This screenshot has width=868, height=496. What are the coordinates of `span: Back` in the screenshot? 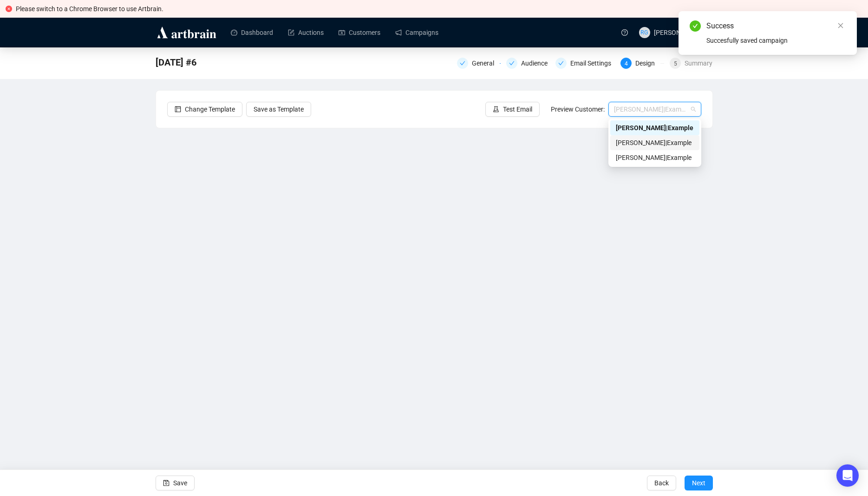 It's located at (661, 482).